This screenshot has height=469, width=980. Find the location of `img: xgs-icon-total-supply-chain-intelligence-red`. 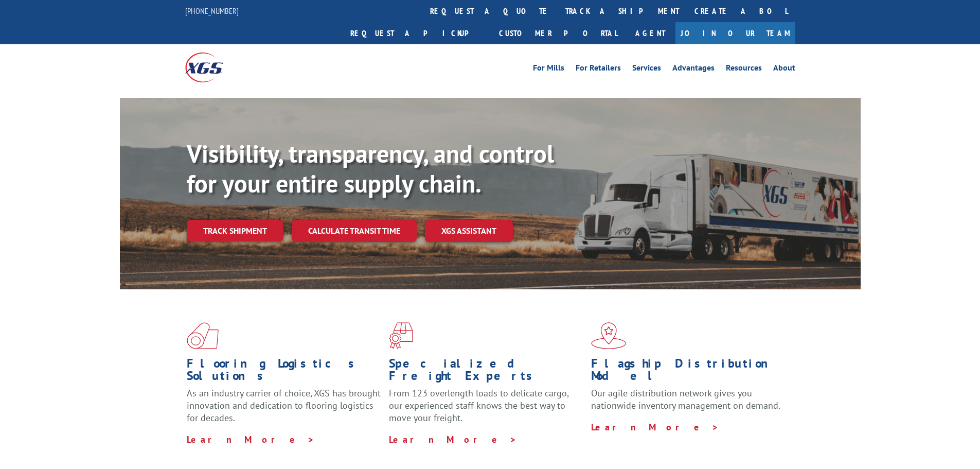

img: xgs-icon-total-supply-chain-intelligence-red is located at coordinates (203, 336).